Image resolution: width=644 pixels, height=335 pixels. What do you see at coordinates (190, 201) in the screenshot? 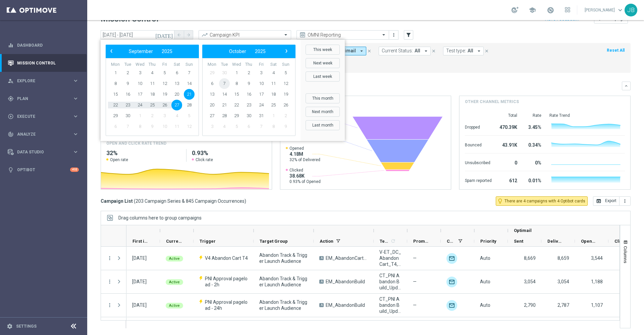
I see `span: 203 Campaign Series & 845 Campaign Occurrences` at bounding box center [190, 201].